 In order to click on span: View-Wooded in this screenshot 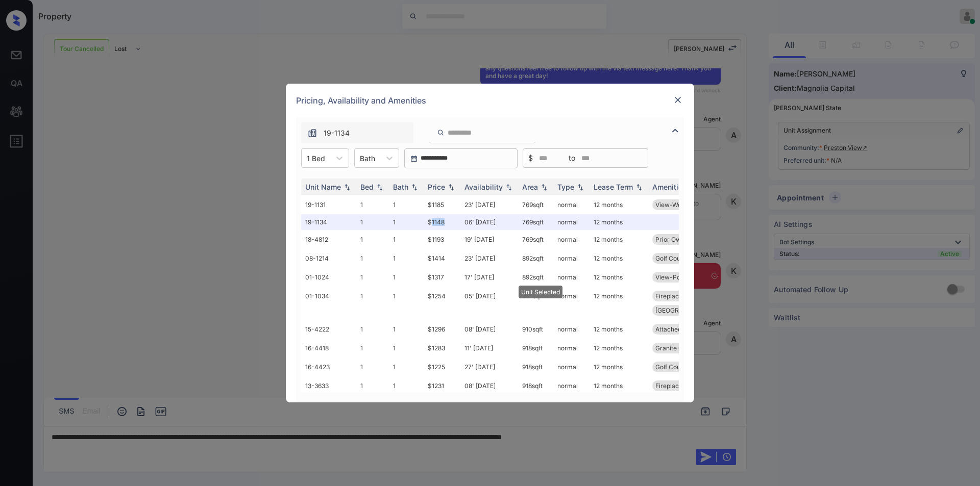, I will do `click(675, 205)`.